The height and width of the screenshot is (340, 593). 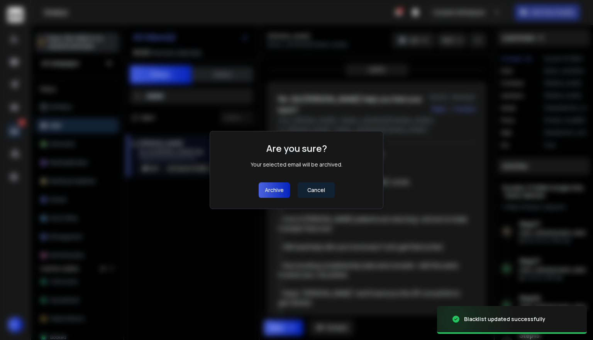 I want to click on p: archive, so click(x=274, y=190).